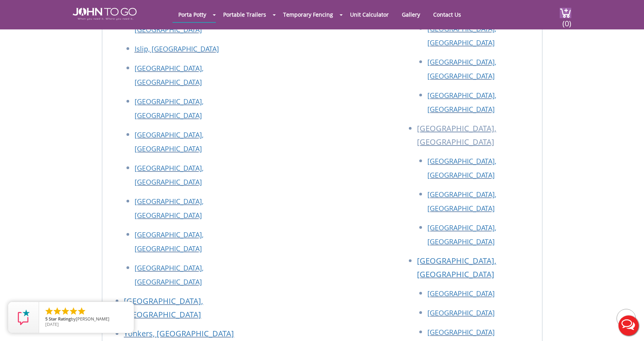  I want to click on img: Review Rating, so click(24, 318).